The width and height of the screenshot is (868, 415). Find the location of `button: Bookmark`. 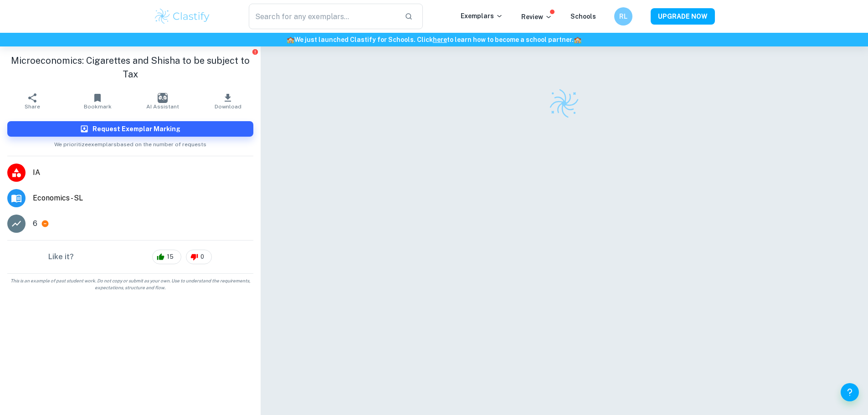

button: Bookmark is located at coordinates (97, 101).